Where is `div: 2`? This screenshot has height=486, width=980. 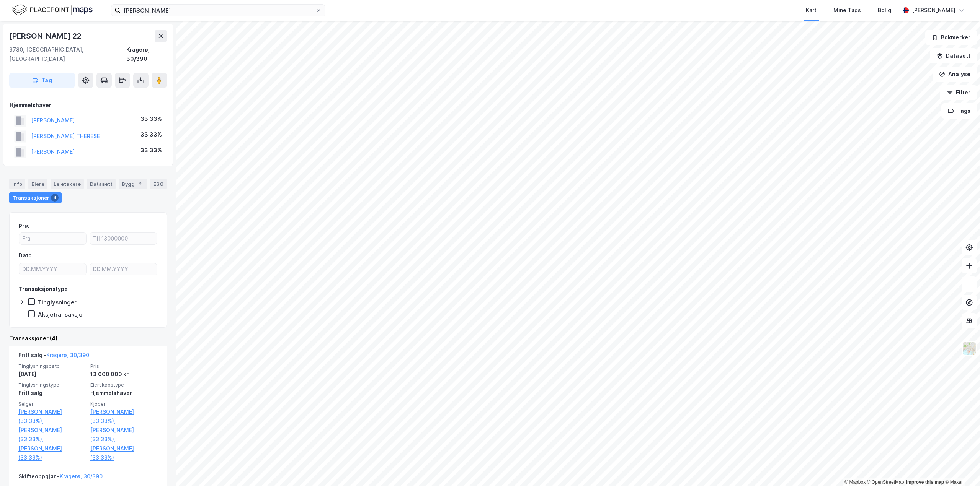
div: 2 is located at coordinates (140, 184).